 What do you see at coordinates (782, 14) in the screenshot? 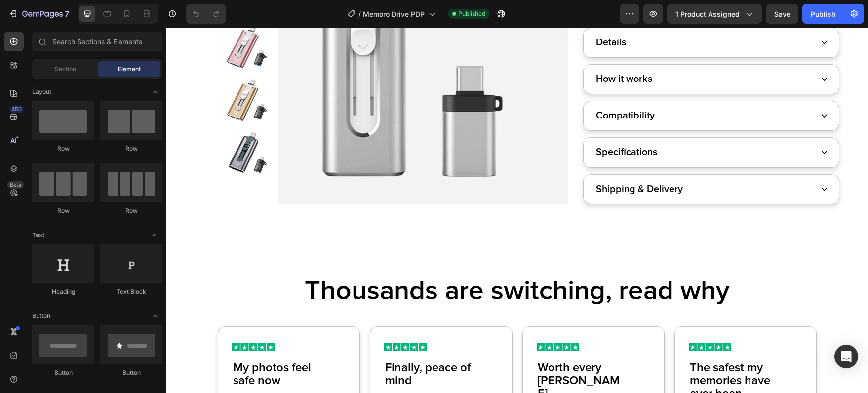
I see `span: Save` at bounding box center [782, 14].